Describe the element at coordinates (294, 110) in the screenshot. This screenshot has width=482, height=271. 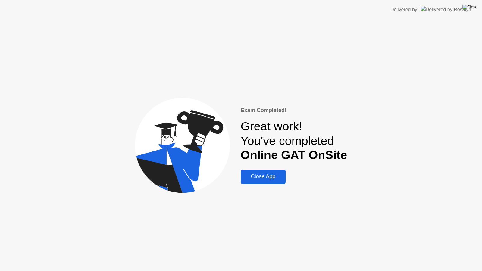
I see `div: Exam Completed!` at that location.